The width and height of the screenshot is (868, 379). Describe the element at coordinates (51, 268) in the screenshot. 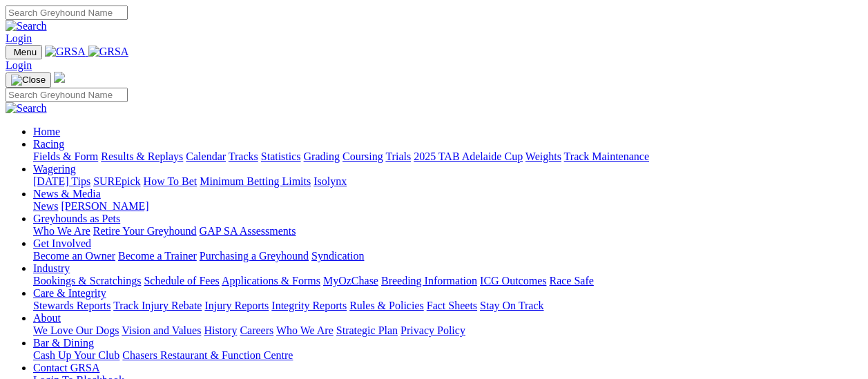

I see `a: Industry` at that location.